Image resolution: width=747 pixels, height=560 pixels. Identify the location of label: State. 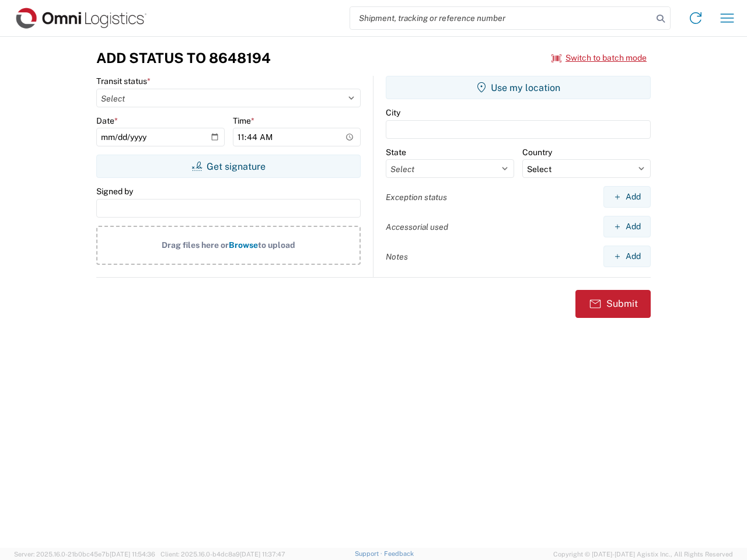
(396, 152).